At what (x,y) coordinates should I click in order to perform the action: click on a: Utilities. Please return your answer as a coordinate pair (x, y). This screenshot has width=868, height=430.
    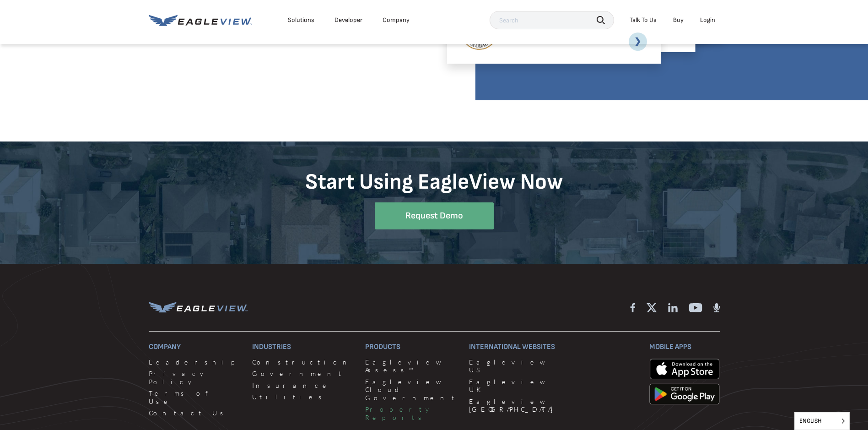
    Looking at the image, I should click on (303, 397).